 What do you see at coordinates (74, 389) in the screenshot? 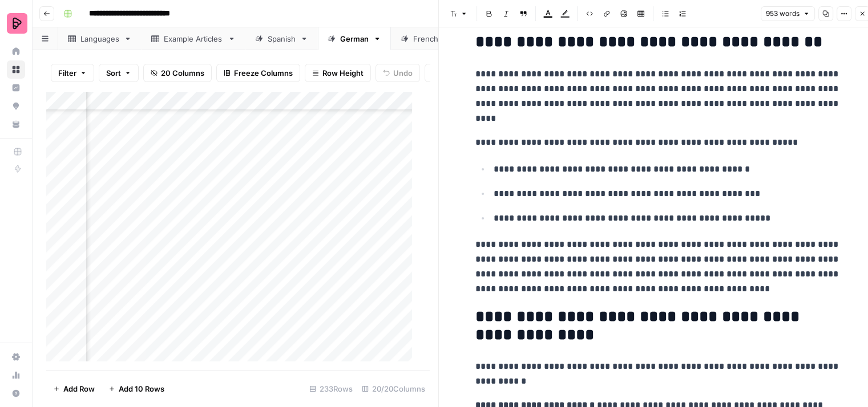
I see `button: Add Row` at bounding box center [74, 389].